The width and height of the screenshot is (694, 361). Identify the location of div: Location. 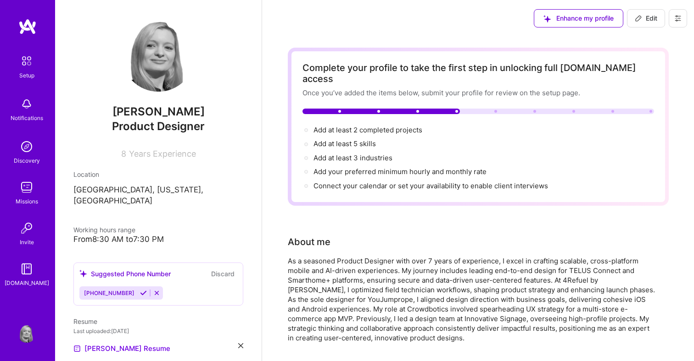
(158, 174).